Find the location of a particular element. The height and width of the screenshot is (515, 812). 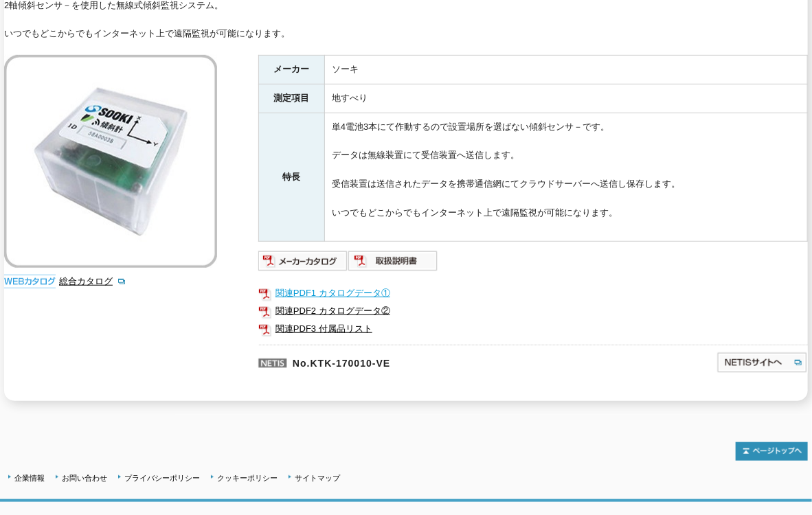

td: 地すべり is located at coordinates (566, 99).